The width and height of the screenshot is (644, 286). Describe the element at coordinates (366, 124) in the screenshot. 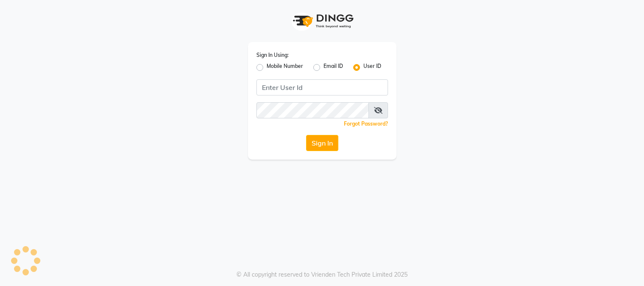

I see `a: Forgot Password?` at that location.